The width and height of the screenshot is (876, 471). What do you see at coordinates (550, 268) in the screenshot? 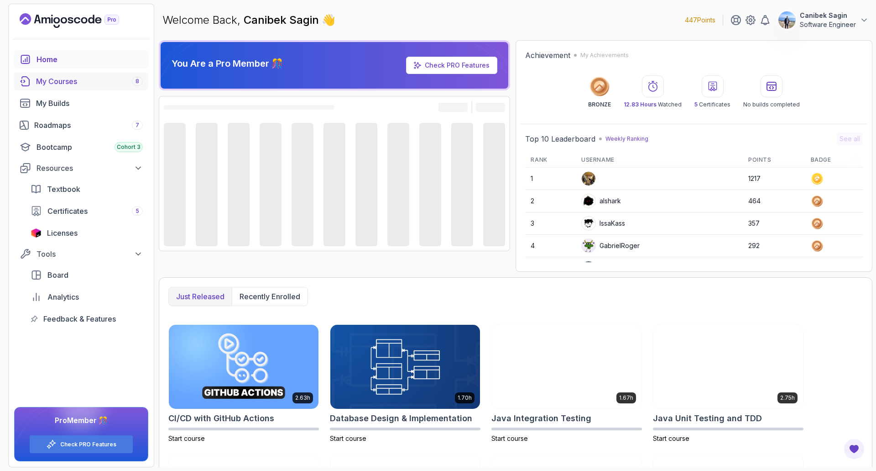
I see `td: 5` at bounding box center [550, 268].